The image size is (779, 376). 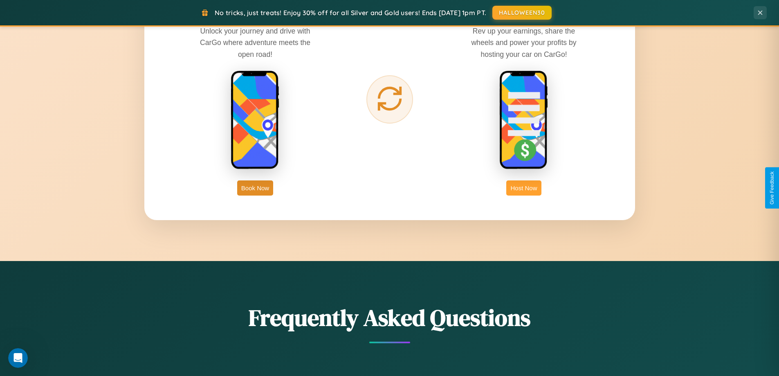 What do you see at coordinates (255, 120) in the screenshot?
I see `img: rent phone` at bounding box center [255, 120].